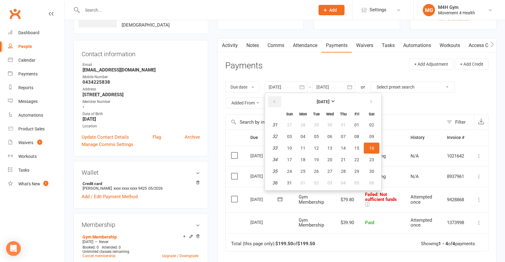 The width and height of the screenshot is (505, 262). I want to click on span: Never, so click(104, 242).